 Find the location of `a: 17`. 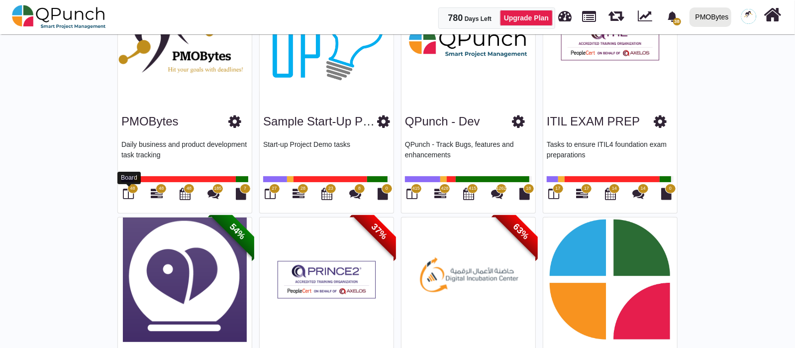

a: 17 is located at coordinates (582, 196).